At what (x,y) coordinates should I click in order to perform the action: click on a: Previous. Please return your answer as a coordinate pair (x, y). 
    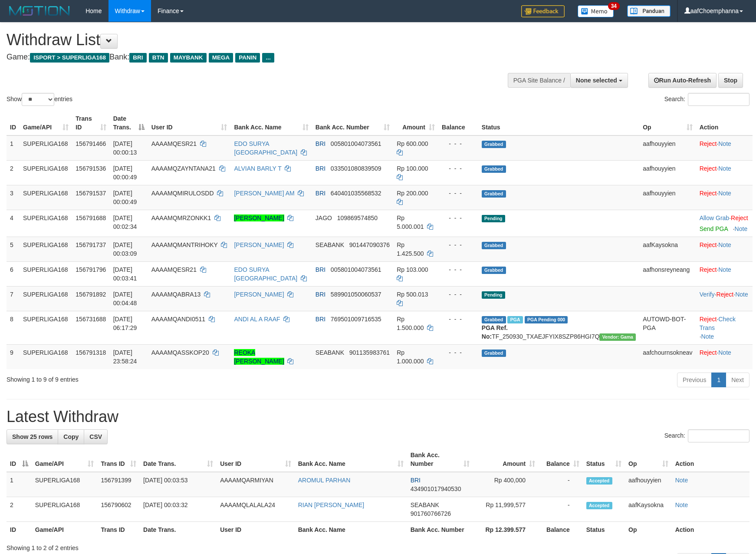
    Looking at the image, I should click on (695, 380).